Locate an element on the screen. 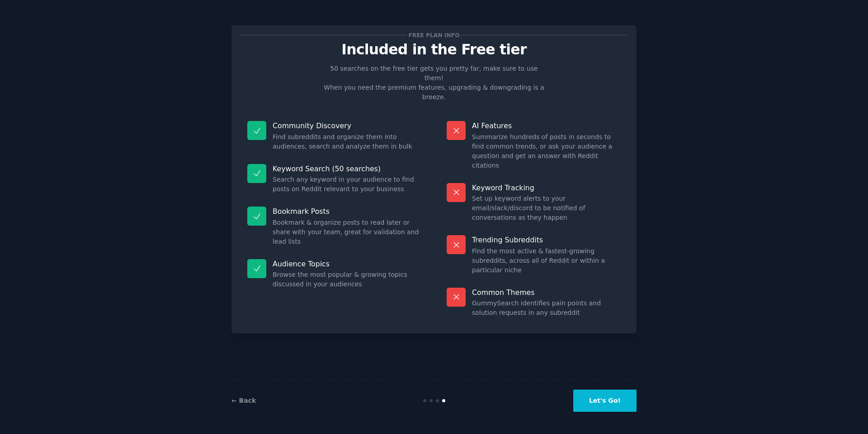 This screenshot has width=868, height=434. p: Included in the Free tier is located at coordinates (434, 50).